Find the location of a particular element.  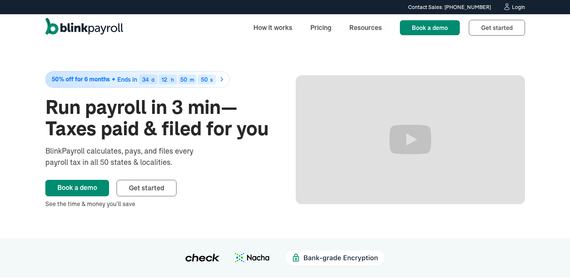

div: m is located at coordinates (192, 80).